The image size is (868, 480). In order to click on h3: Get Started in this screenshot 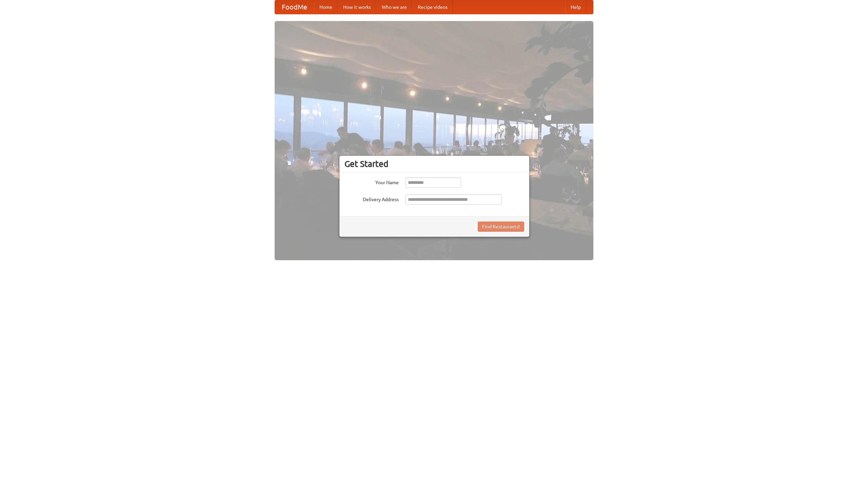, I will do `click(434, 164)`.